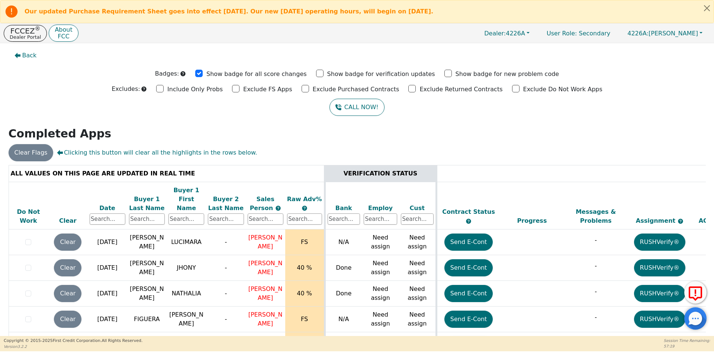 The height and width of the screenshot is (352, 714). I want to click on span: 4226A:, so click(638, 33).